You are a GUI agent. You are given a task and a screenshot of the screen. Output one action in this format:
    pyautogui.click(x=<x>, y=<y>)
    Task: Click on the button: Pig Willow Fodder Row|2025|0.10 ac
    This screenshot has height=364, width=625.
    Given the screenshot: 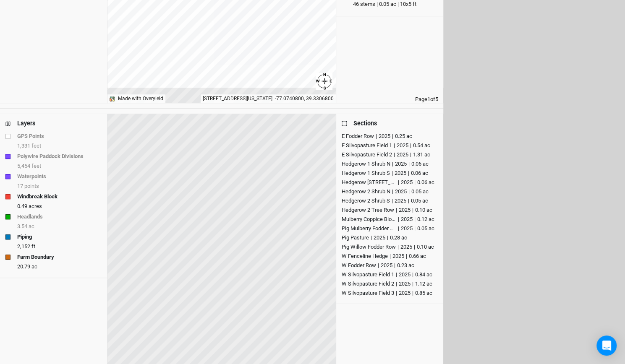 What is the action you would take?
    pyautogui.click(x=388, y=246)
    